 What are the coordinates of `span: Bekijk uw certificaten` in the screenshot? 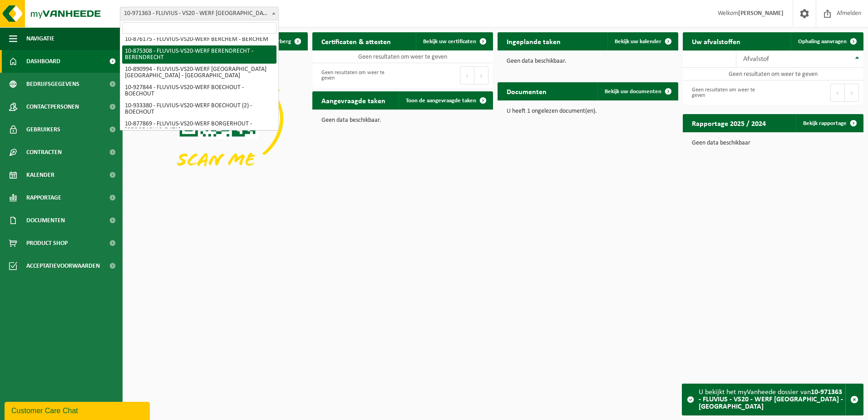 It's located at (449, 41).